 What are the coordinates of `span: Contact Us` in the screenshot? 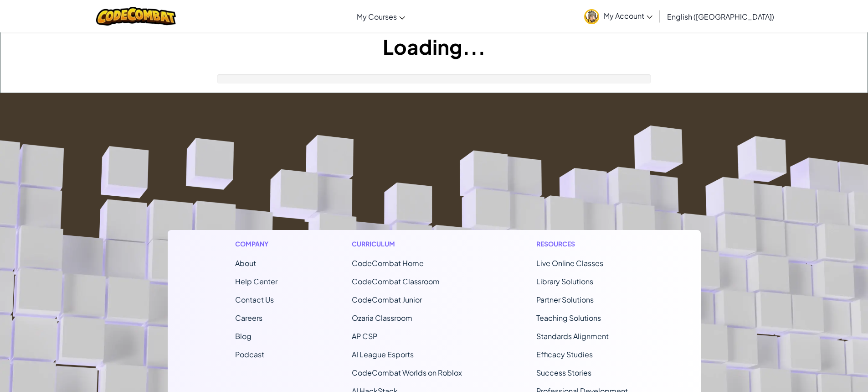 It's located at (254, 299).